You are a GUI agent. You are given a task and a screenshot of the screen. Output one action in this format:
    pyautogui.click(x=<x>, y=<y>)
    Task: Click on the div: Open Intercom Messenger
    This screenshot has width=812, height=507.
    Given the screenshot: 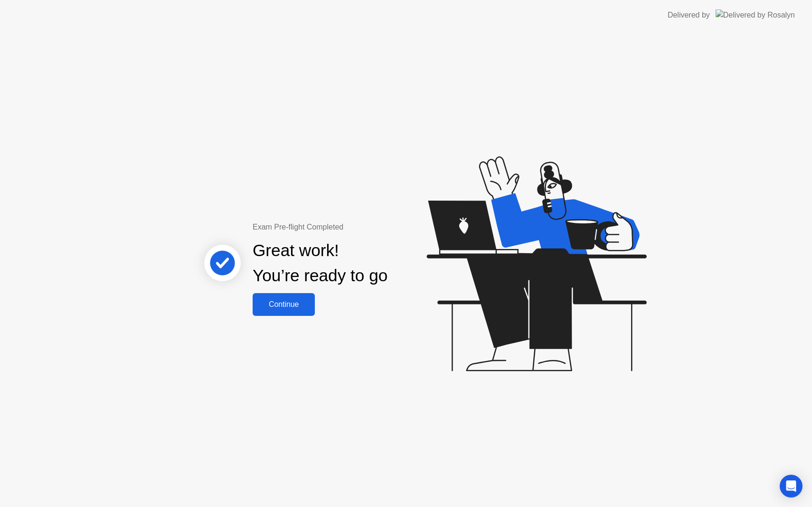 What is the action you would take?
    pyautogui.click(x=791, y=487)
    